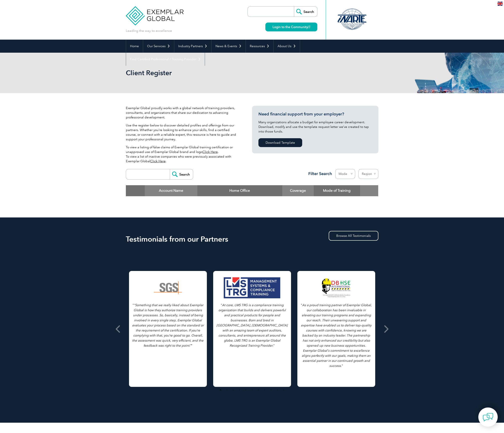 The image size is (504, 433). Describe the element at coordinates (315, 114) in the screenshot. I see `h3: Need financial support from your employer?` at that location.